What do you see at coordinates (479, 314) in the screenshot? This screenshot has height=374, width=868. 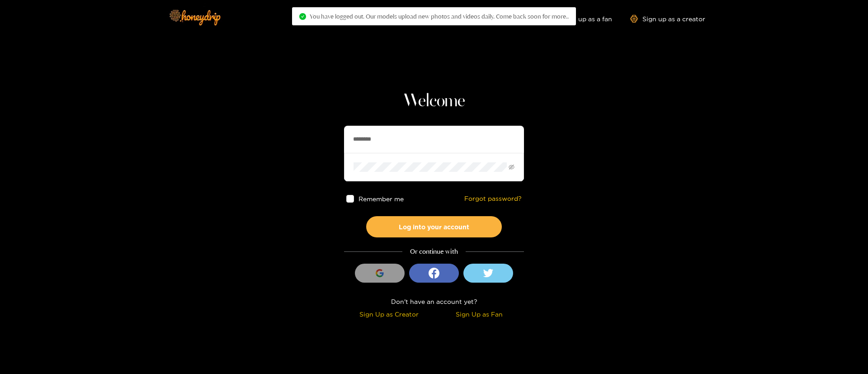 I see `div: Sign Up as Fan` at bounding box center [479, 314].